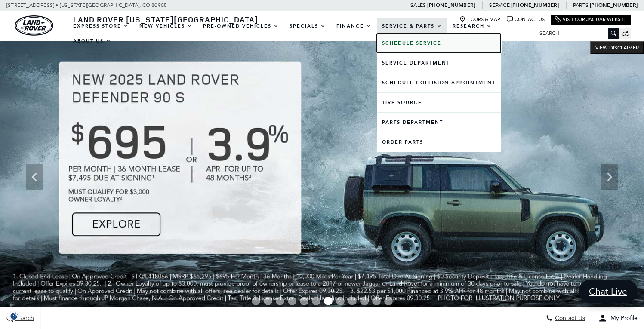 The image size is (644, 329). What do you see at coordinates (34, 25) in the screenshot?
I see `img: Land Rover` at bounding box center [34, 25].